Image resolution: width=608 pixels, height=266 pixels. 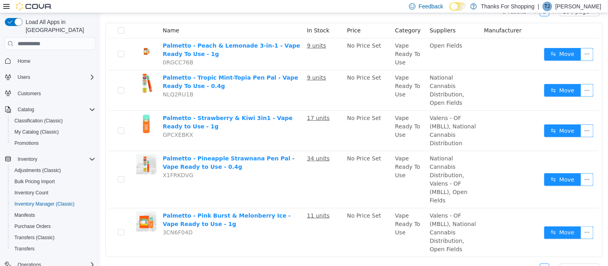 I want to click on a: Classification (Classic), so click(x=38, y=121).